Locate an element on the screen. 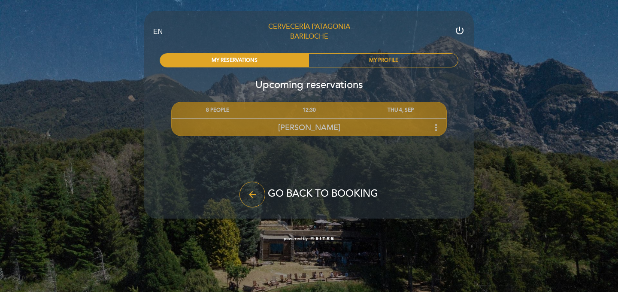  span: GO BACK TO BOOKING is located at coordinates (323, 193).